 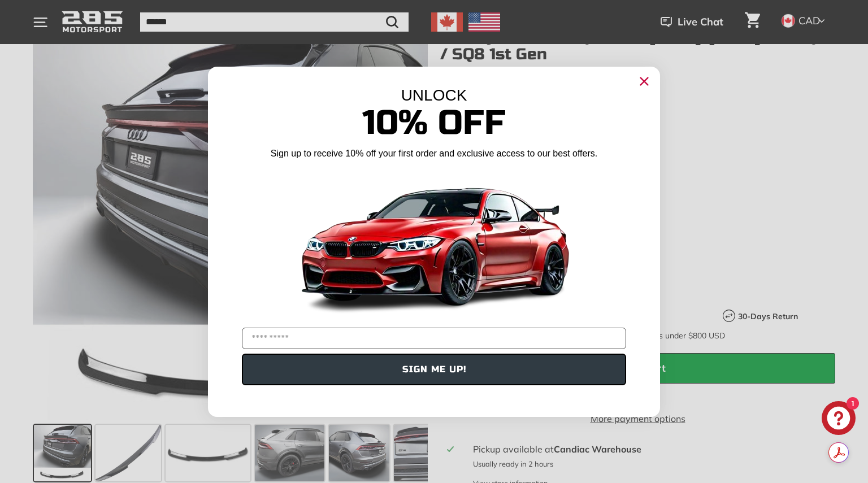 What do you see at coordinates (645, 81) in the screenshot?
I see `button: Close dialog` at bounding box center [645, 81].